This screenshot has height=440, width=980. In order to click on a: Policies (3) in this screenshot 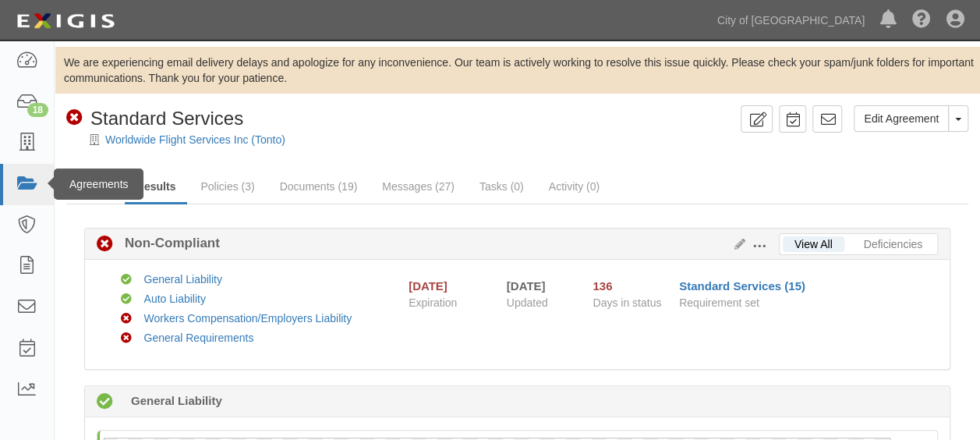, I will do `click(227, 186)`.